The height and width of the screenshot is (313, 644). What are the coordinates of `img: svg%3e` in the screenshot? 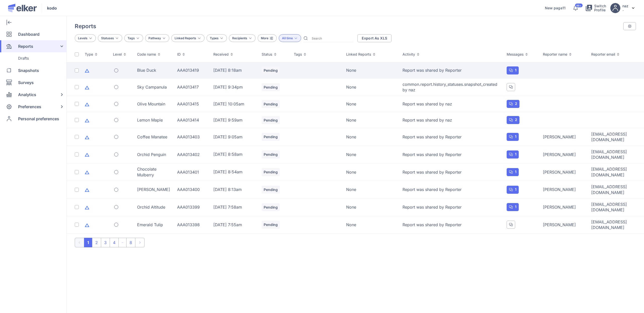 It's located at (630, 26).